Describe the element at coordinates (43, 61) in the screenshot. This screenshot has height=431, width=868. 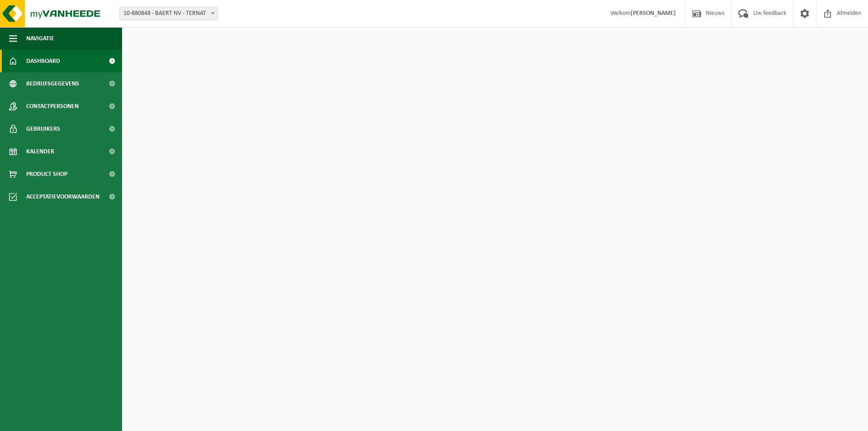
I see `span: Dashboard` at that location.